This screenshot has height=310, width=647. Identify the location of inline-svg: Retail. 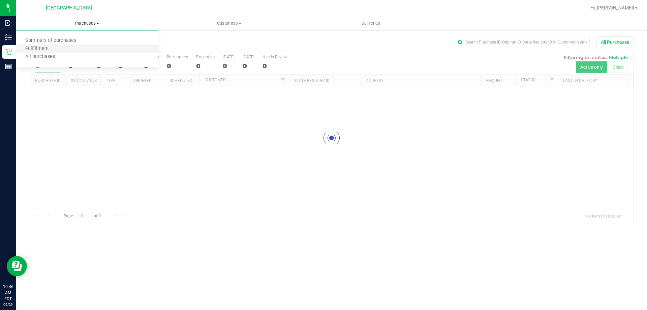
(8, 52).